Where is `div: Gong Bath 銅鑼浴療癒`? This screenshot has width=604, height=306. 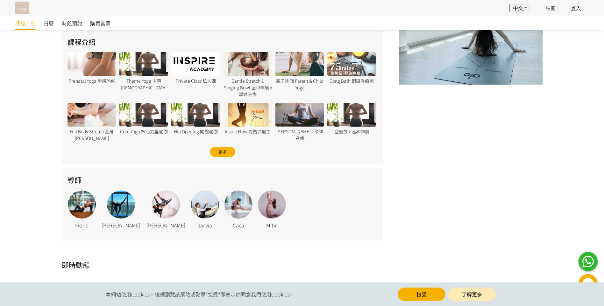
div: Gong Bath 銅鑼浴療癒 is located at coordinates (352, 81).